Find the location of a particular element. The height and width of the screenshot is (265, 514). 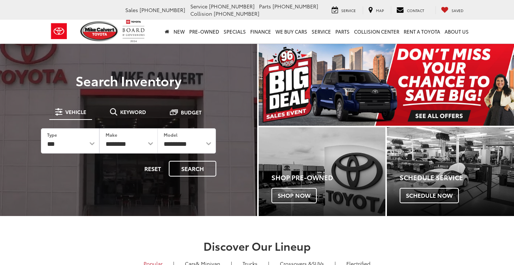

a: Home is located at coordinates (167, 31).